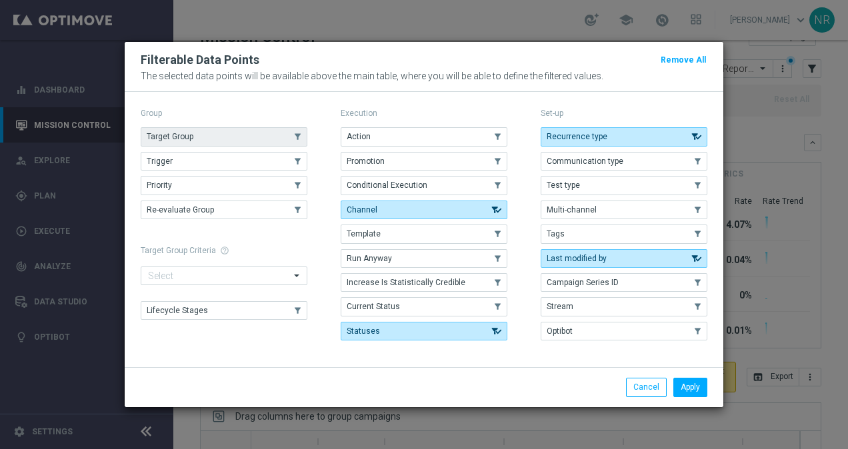  I want to click on span: Priority, so click(159, 185).